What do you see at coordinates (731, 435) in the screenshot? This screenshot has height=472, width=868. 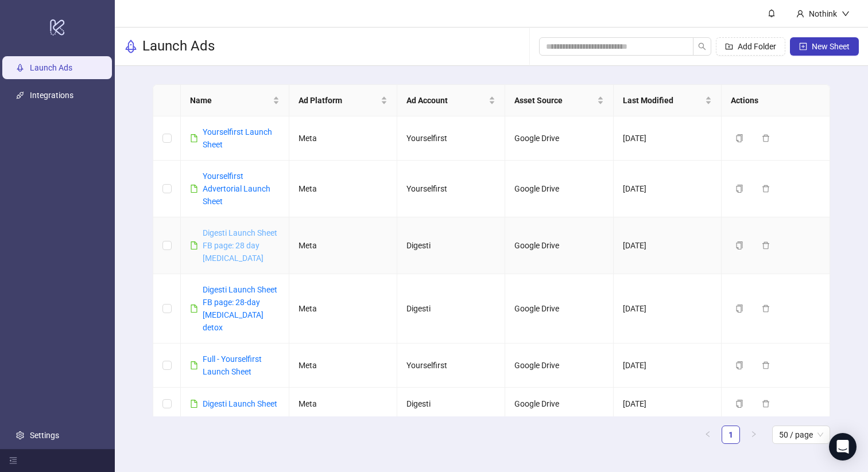 I see `a: 1` at bounding box center [731, 435].